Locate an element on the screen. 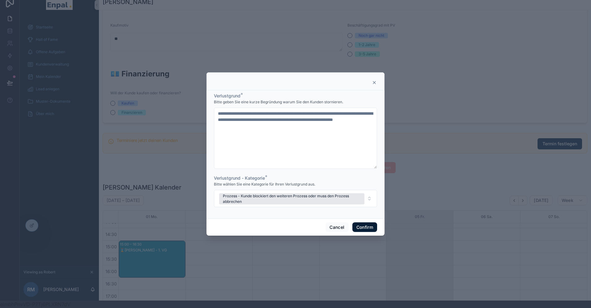  span: Verlustgrund - Kategorie is located at coordinates (239, 178).